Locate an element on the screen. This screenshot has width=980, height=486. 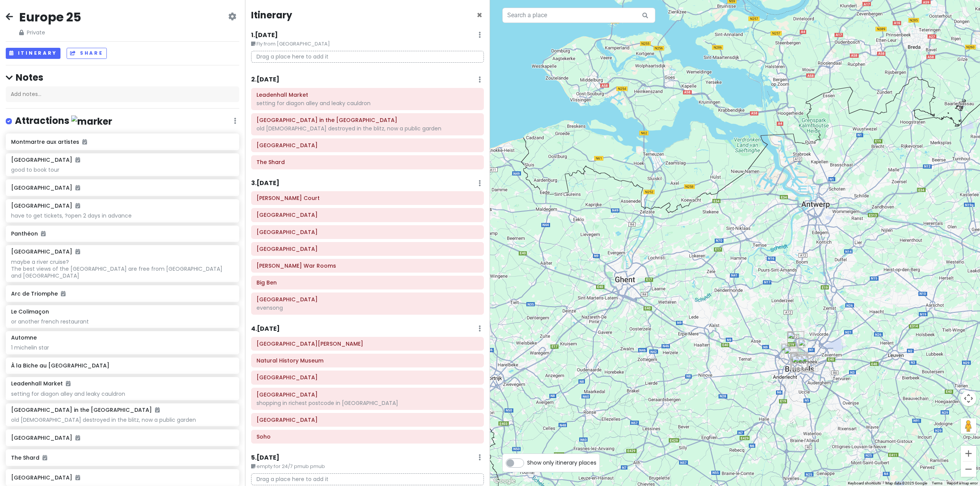
div: Grand Place is located at coordinates (799, 361).